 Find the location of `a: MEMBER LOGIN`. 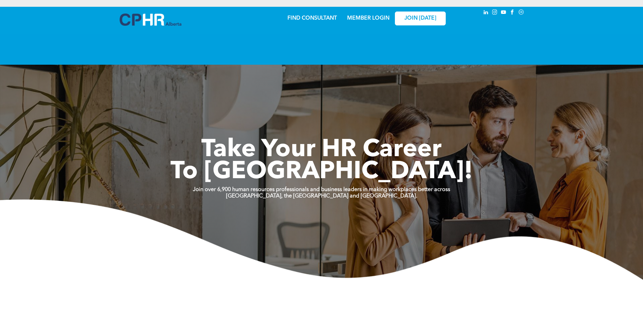

a: MEMBER LOGIN is located at coordinates (368, 18).